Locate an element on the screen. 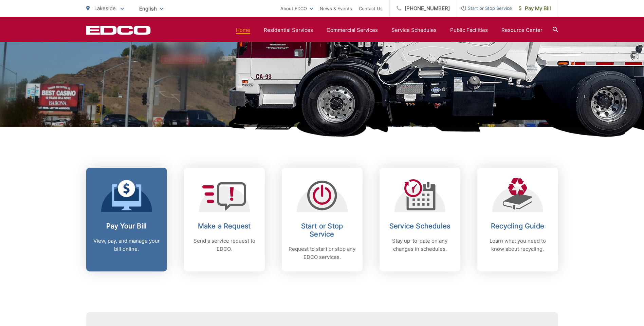 The height and width of the screenshot is (326, 644). h2: Start or Stop Service is located at coordinates (322, 230).